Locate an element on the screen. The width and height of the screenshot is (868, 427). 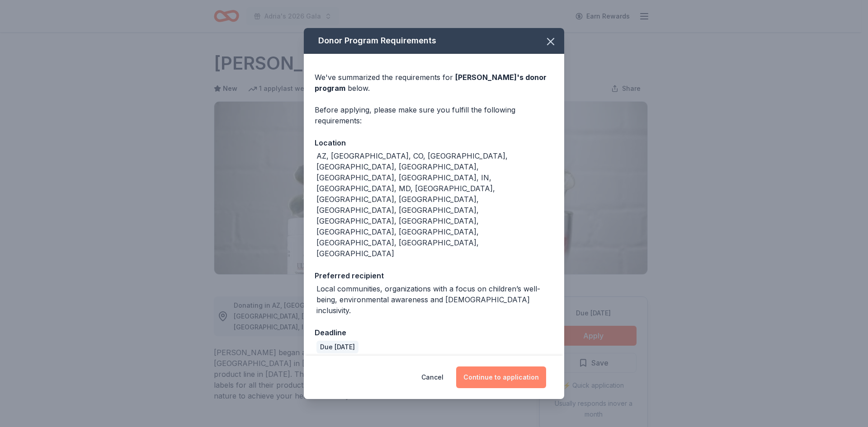
button: Continue to application is located at coordinates (501, 378).